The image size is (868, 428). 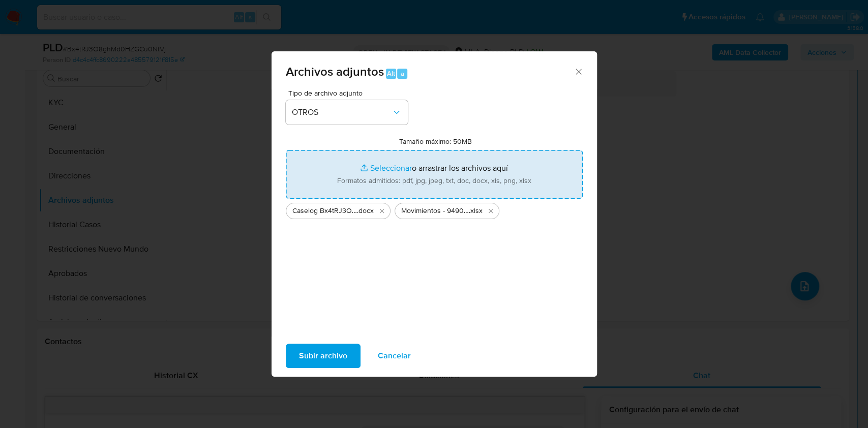 I want to click on span: Cancelar, so click(x=394, y=356).